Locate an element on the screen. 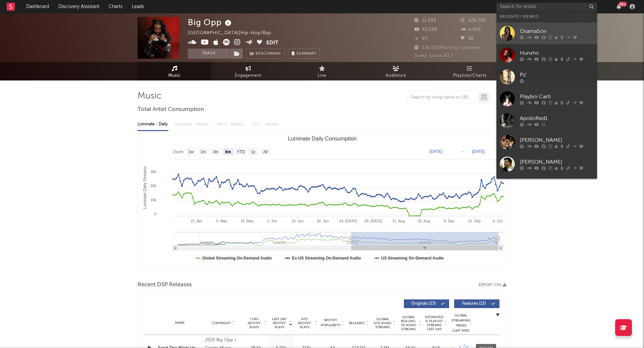  text: Global Streaming On-Demand Audio is located at coordinates (237, 258).